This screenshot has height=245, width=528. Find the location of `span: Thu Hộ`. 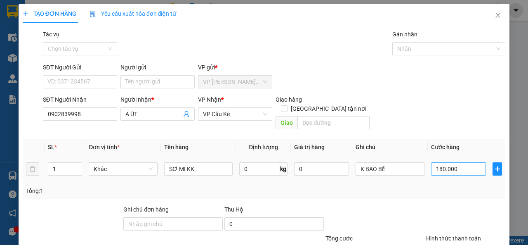

span: Thu Hộ is located at coordinates (234, 209).